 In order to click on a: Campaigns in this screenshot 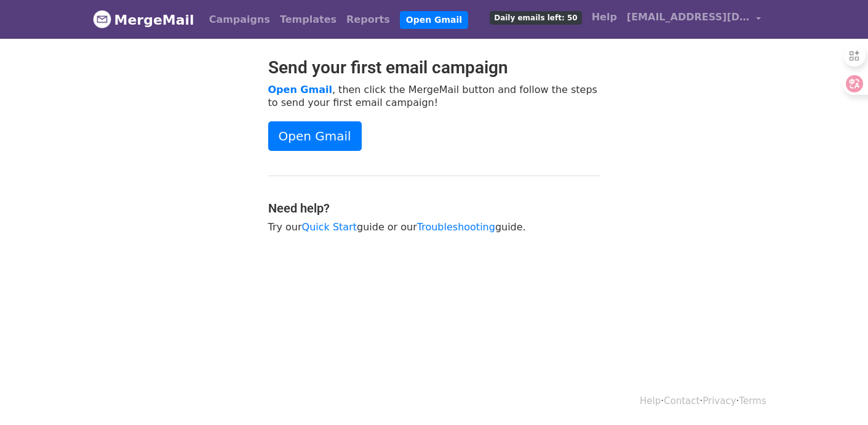, I will do `click(240, 20)`.